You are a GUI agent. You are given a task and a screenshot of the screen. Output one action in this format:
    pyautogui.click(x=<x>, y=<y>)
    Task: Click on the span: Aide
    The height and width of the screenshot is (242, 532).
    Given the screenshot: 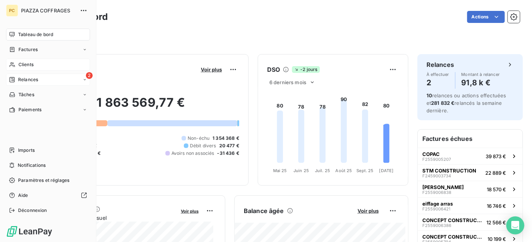 What is the action you would take?
    pyautogui.click(x=23, y=196)
    